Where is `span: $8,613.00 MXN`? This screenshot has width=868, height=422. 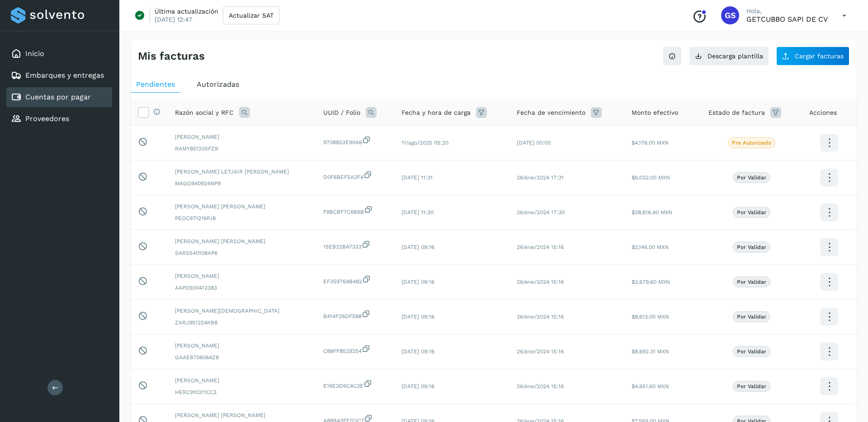 span: $8,613.00 MXN is located at coordinates (650, 317).